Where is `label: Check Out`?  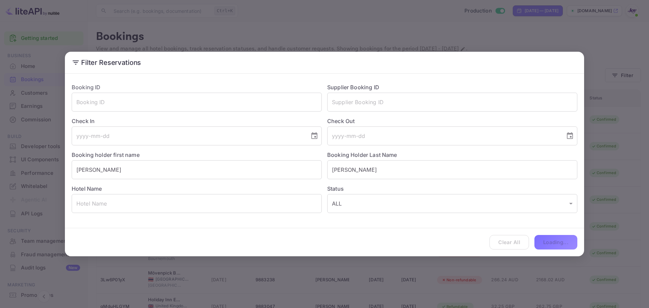 label: Check Out is located at coordinates (452, 121).